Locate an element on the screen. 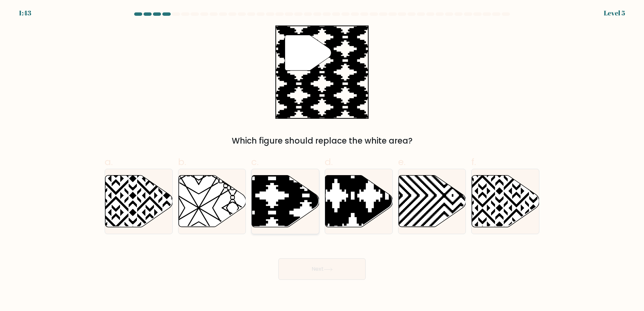 The image size is (644, 311). div: 1:43 is located at coordinates (25, 13).